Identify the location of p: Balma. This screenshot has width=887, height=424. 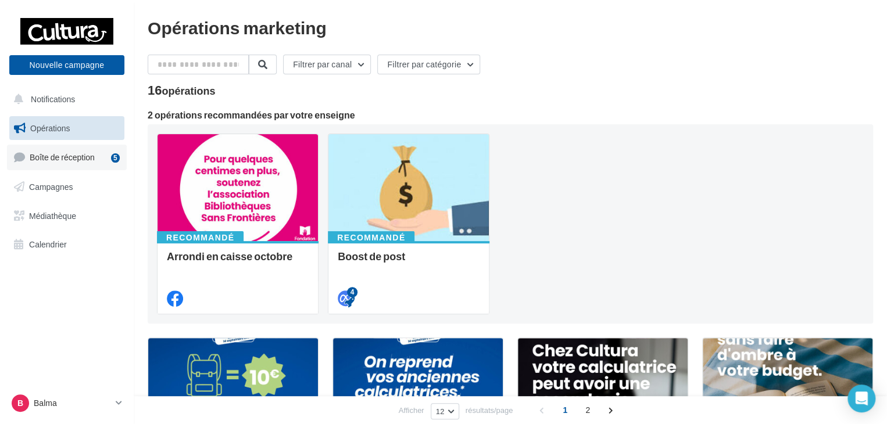
(72, 403).